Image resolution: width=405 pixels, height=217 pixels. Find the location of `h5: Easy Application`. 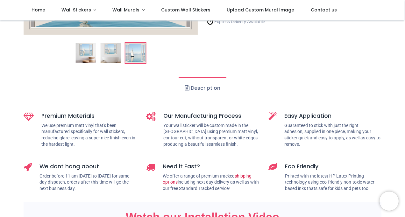

h5: Easy Application is located at coordinates (333, 116).